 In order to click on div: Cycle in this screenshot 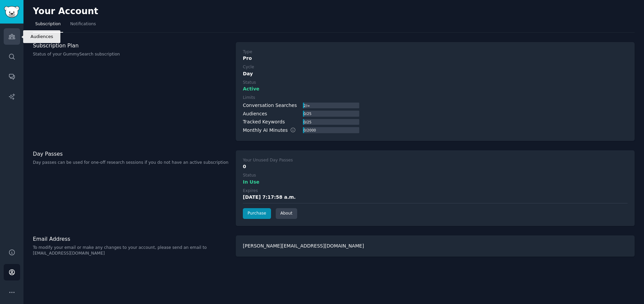, I will do `click(248, 67)`.